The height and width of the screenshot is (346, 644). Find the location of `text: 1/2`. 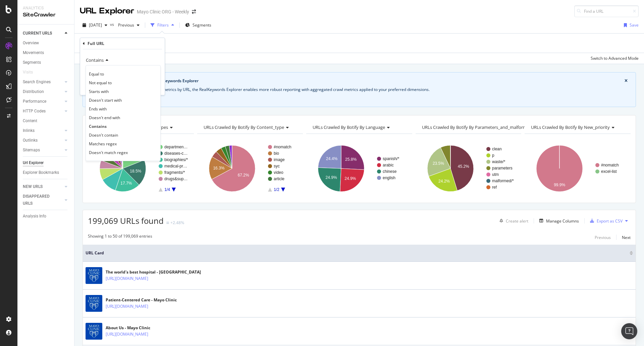

text: 1/2 is located at coordinates (276, 190).